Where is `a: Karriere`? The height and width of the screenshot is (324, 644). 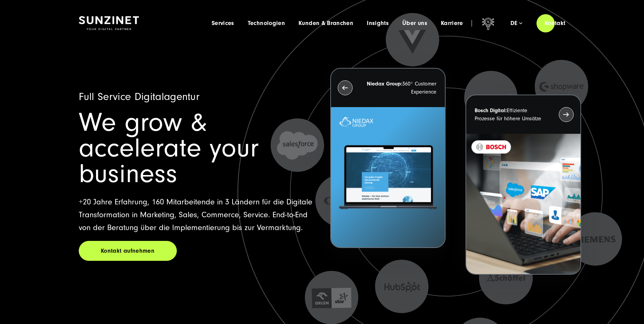
a: Karriere is located at coordinates (452, 23).